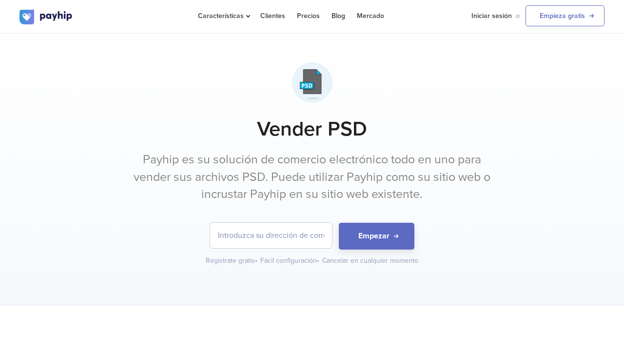  Describe the element at coordinates (312, 82) in the screenshot. I see `img: psd-file-xjcgos20bpf346z3ruigrh.png` at that location.